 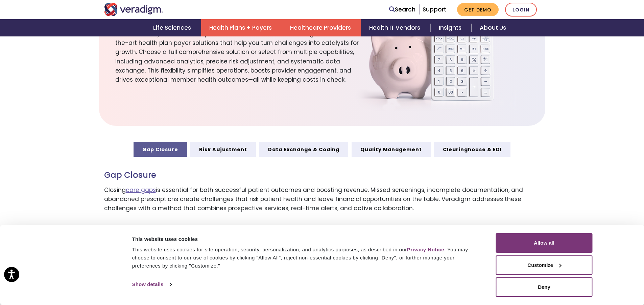 I want to click on a: Risk Adjustment, so click(x=223, y=149).